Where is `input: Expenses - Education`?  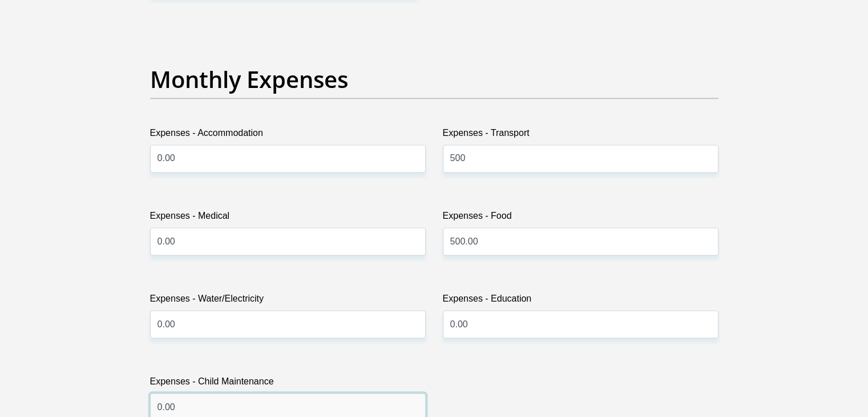 input: Expenses - Education is located at coordinates (580, 324).